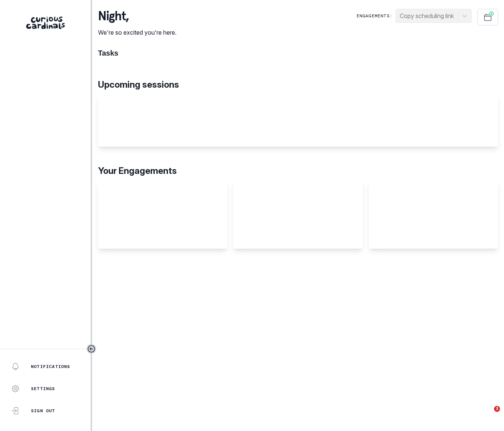 This screenshot has width=504, height=431. Describe the element at coordinates (137, 33) in the screenshot. I see `p: We're so excited you're here.` at that location.